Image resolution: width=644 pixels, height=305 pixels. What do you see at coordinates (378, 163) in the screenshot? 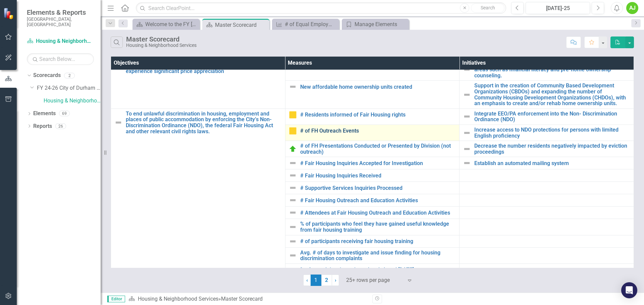
I see `a: # Fair Housing Inquiries Accepted for Investigation` at bounding box center [378, 163].